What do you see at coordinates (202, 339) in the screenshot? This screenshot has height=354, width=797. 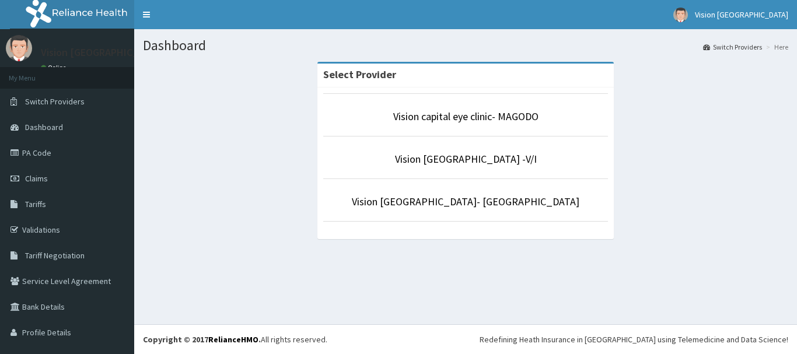 I see `strong: Copyright © 2017 .` at bounding box center [202, 339].